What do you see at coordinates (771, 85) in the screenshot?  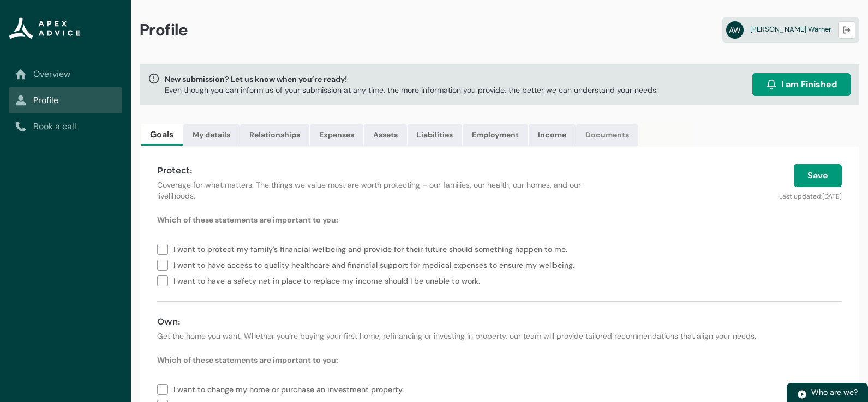 I see `img: alarm.svg` at bounding box center [771, 85].